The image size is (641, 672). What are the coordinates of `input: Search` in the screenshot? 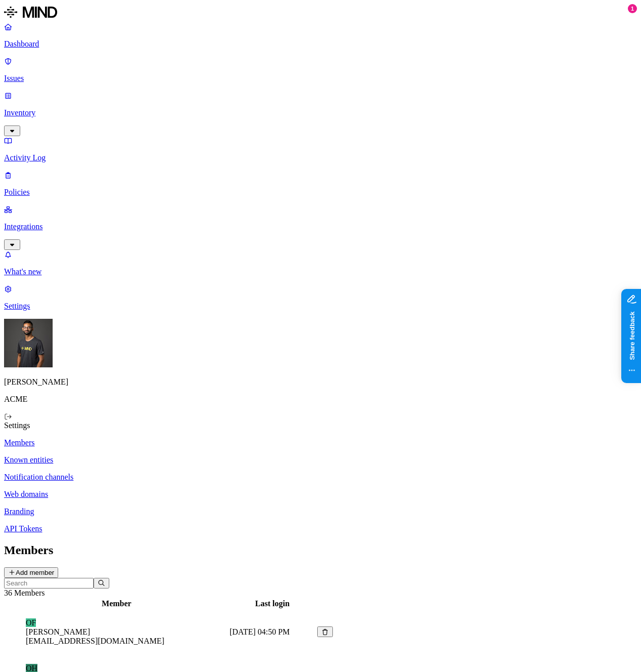 It's located at (49, 583).